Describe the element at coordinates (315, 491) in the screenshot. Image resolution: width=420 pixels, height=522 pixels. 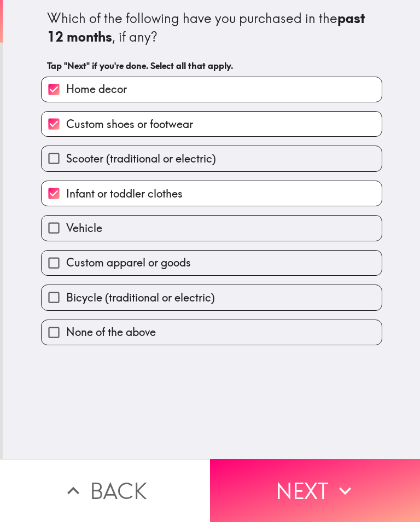
I see `button: Next` at that location.